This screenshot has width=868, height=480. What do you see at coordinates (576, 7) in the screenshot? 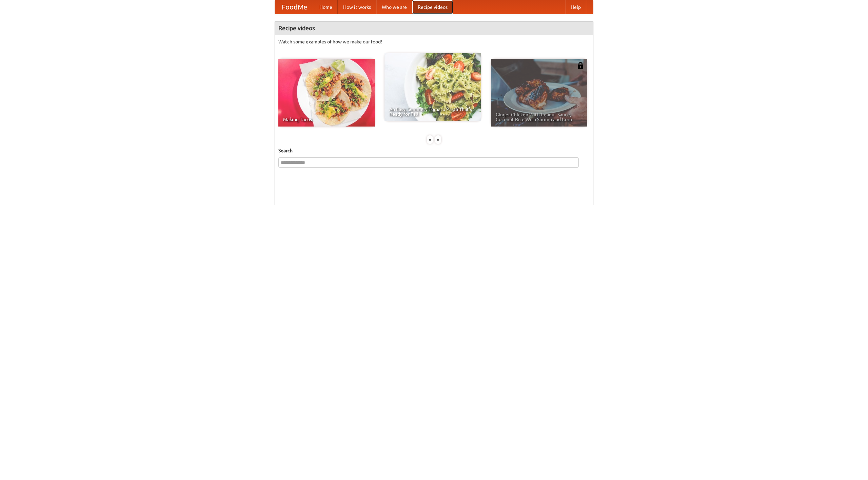
I see `a: Help` at bounding box center [576, 7].